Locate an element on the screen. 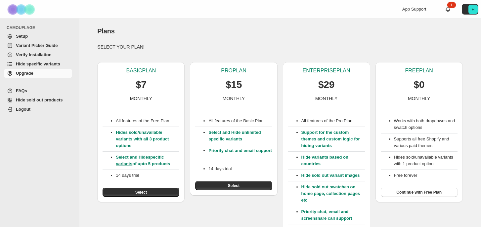 The width and height of the screenshot is (481, 227). a: Variant Picker Guide is located at coordinates (38, 46).